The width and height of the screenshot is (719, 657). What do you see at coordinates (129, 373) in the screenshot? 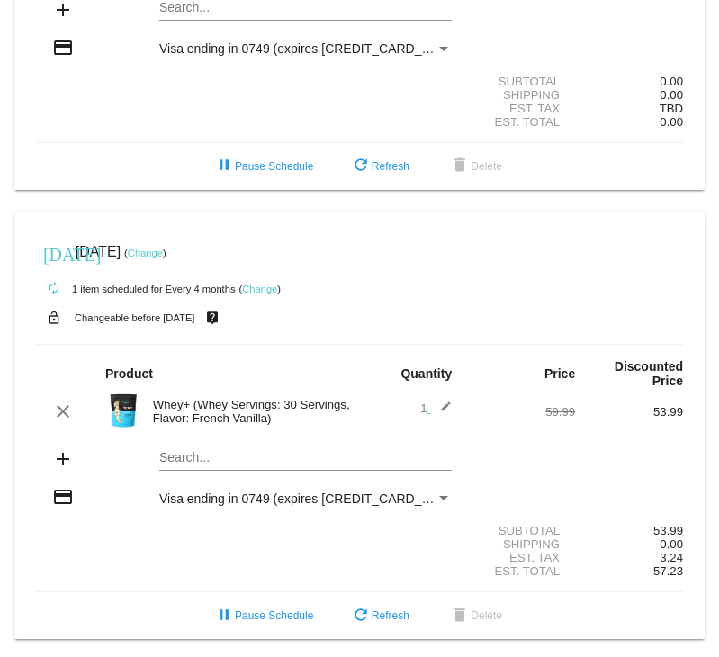
I see `strong: Product` at bounding box center [129, 373].